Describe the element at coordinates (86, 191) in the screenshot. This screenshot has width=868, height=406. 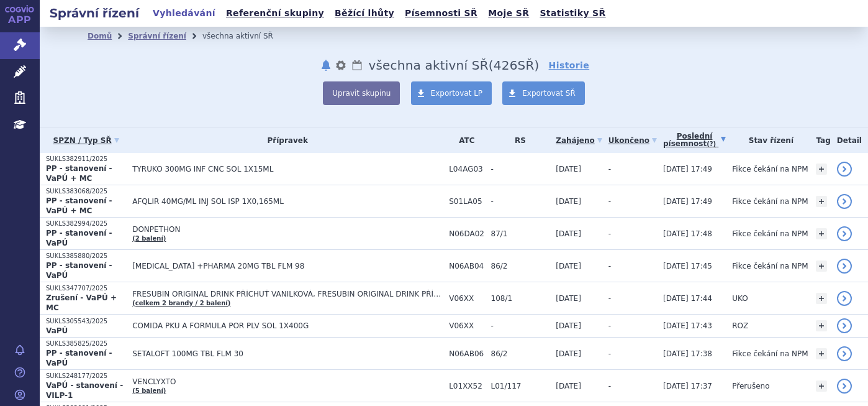
I see `p: SUKLS383068/2025` at that location.